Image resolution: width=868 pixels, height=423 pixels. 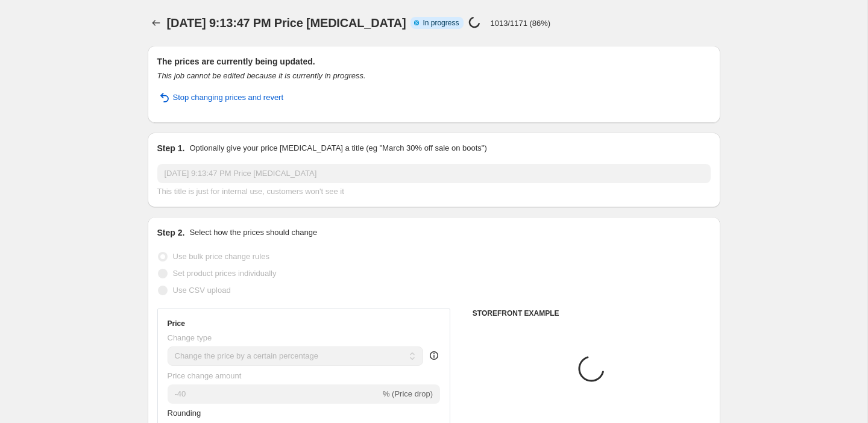 I want to click on input: 30% off holiday sale, so click(x=434, y=173).